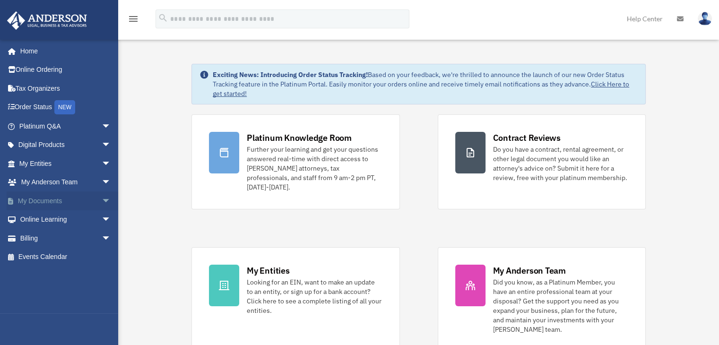 This screenshot has width=719, height=345. I want to click on a: Contract Reviews Do you have a contract, rental agreement, or other legal document you would like..., so click(542, 162).